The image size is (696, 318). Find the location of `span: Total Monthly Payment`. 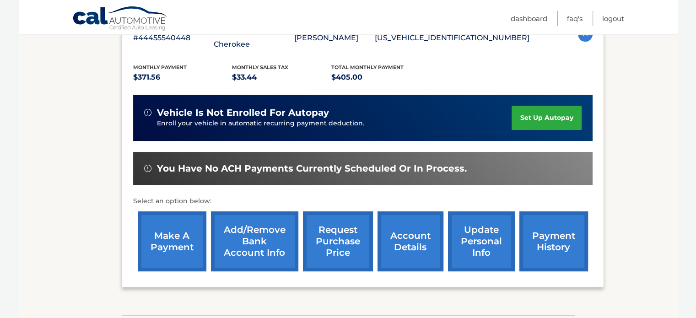

span: Total Monthly Payment is located at coordinates (368, 67).